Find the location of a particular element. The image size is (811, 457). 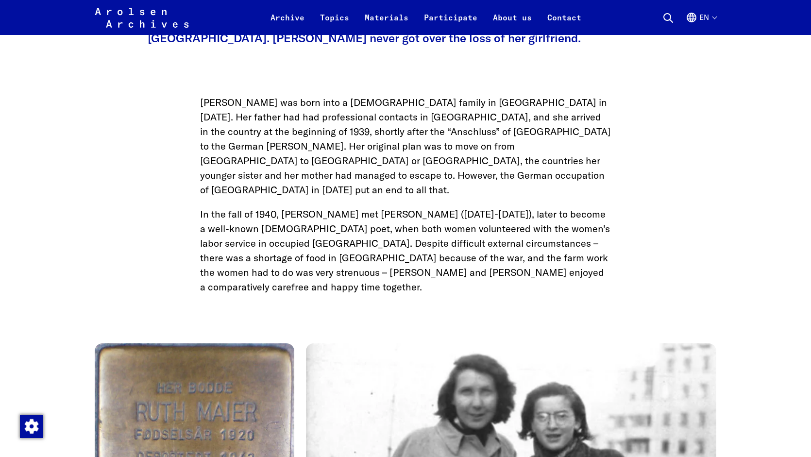

button: English, language selection is located at coordinates (701, 23).